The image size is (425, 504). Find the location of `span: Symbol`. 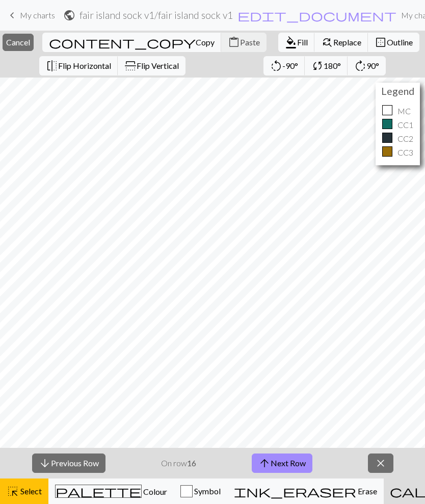

span: Symbol is located at coordinates (207, 490).